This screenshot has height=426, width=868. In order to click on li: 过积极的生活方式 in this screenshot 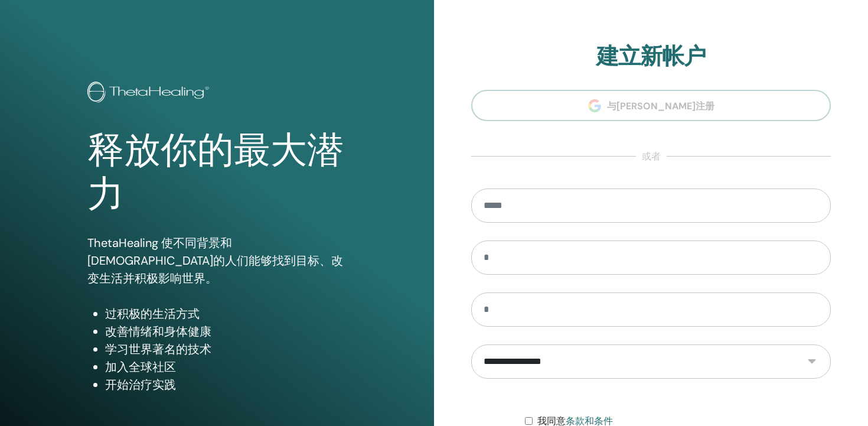, I will do `click(226, 313)`.